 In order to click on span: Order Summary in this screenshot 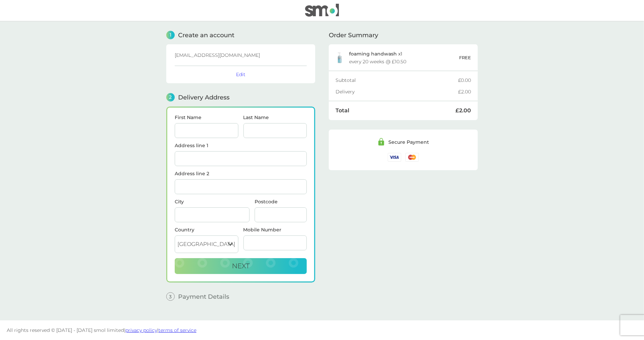, I will do `click(354, 35)`.